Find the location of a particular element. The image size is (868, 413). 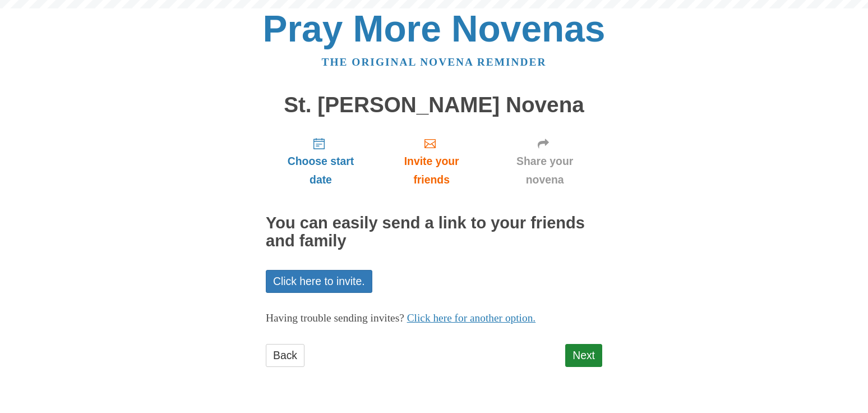

span: Invite your friends is located at coordinates (431, 171).